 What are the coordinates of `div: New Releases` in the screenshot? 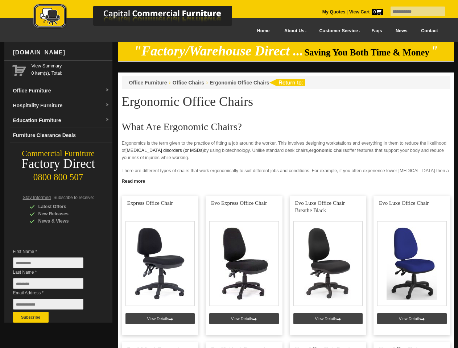 It's located at (64, 214).